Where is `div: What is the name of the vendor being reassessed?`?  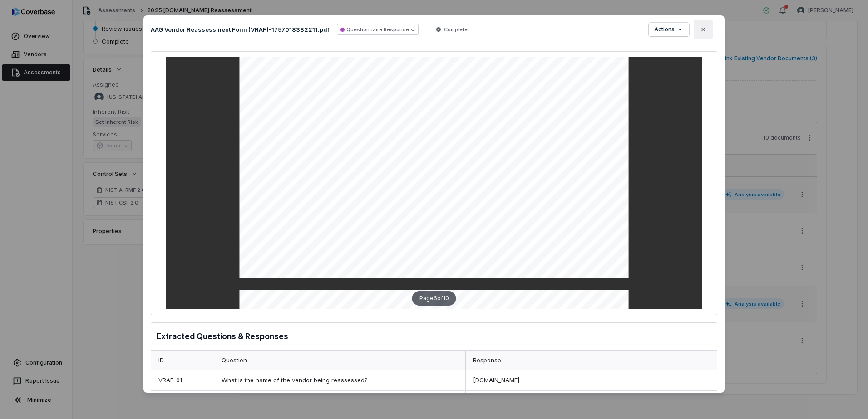
div: What is the name of the vendor being reassessed? is located at coordinates (339, 380).